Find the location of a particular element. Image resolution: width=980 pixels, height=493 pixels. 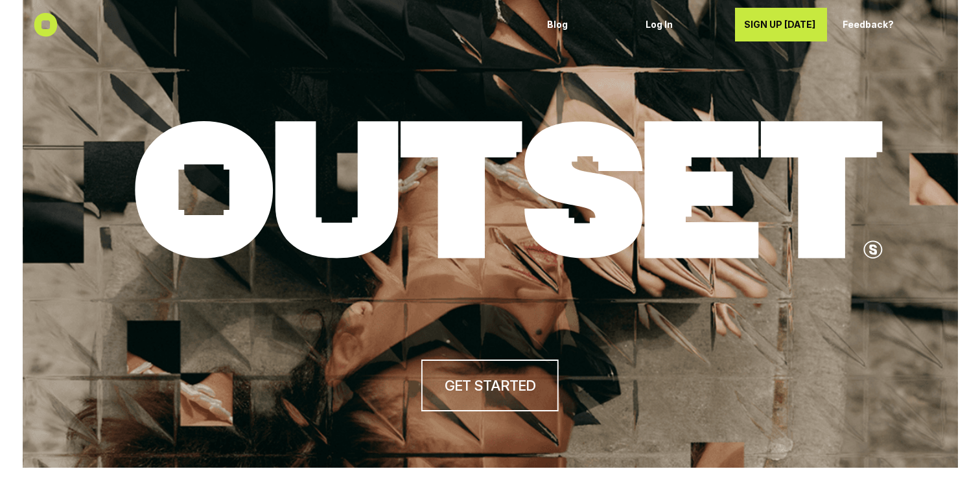

a: Feedback? is located at coordinates (880, 25).